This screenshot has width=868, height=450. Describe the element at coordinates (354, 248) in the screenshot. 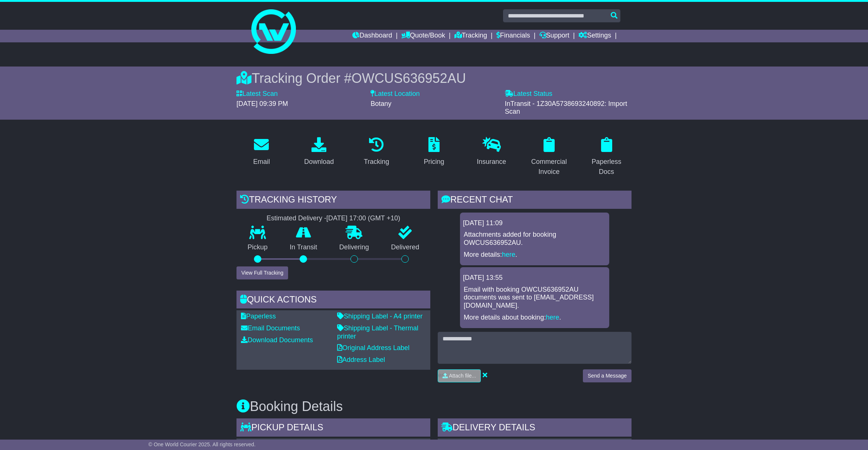

I see `p: Delivering` at that location.